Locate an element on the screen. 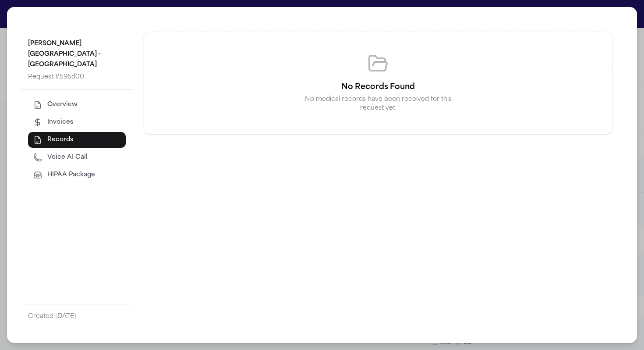 The height and width of the screenshot is (350, 644). p: Request # 595d00 is located at coordinates (76, 77).